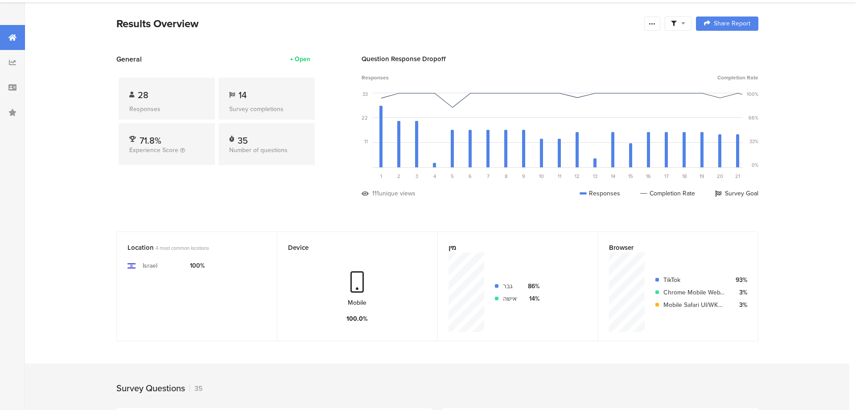  What do you see at coordinates (694, 305) in the screenshot?
I see `div: Mobile Safari UI/WKWebView` at bounding box center [694, 305].